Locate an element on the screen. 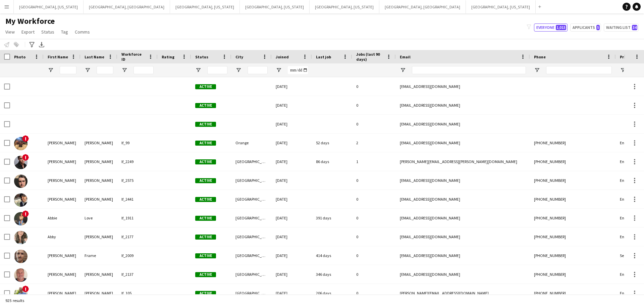  span: Phone is located at coordinates (540, 57).